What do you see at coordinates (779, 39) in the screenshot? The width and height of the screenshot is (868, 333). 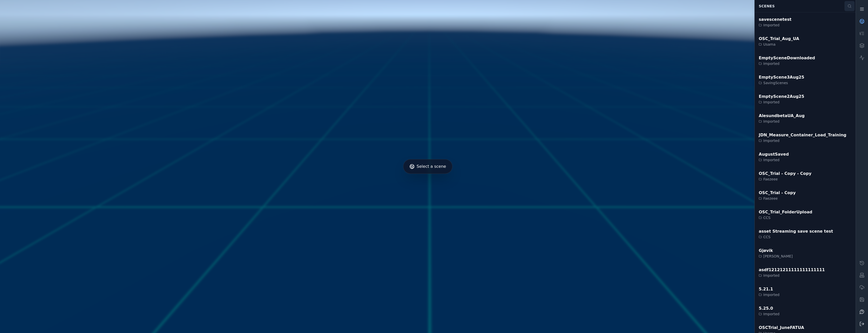 I see `div: OSC_Trial_Aug_UA` at bounding box center [779, 39].